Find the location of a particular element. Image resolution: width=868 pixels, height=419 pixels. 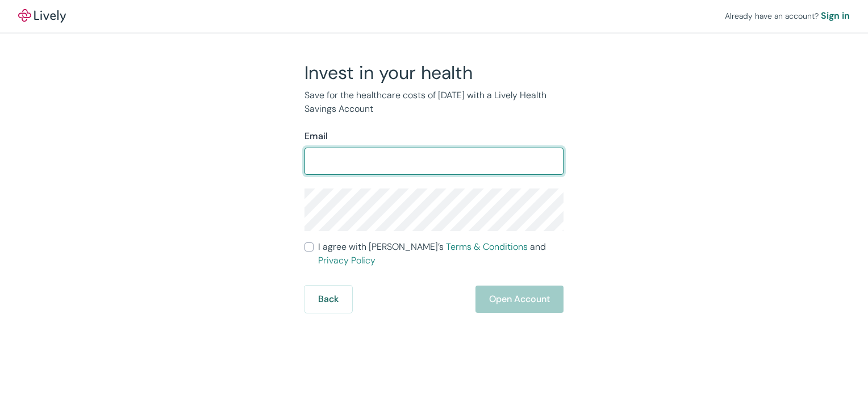

h2: Invest in your health is located at coordinates (434, 73).